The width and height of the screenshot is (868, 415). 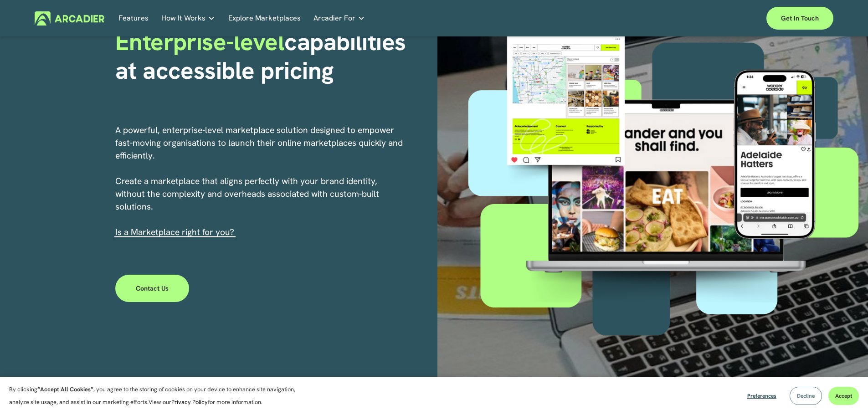 What do you see at coordinates (65, 389) in the screenshot?
I see `strong: “Accept All Cookies”` at bounding box center [65, 389].